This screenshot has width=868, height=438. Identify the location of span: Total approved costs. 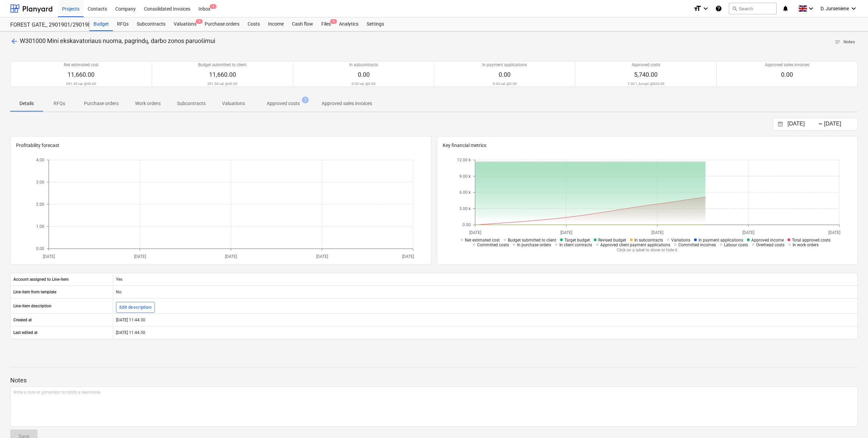
(811, 240).